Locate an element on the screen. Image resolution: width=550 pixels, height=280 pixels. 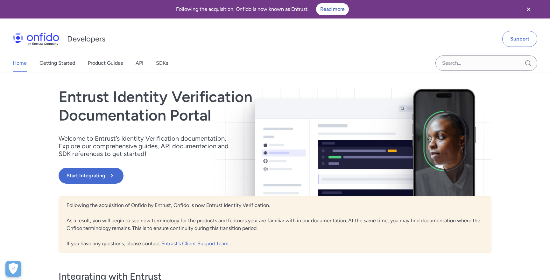
a: Entrust's Client Support team is located at coordinates (196, 243).